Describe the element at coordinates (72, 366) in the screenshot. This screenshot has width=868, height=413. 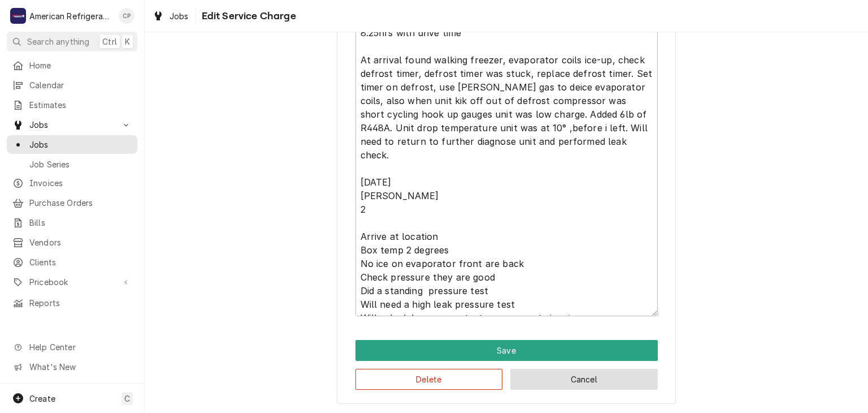
I see `a: Go to What's New` at that location.